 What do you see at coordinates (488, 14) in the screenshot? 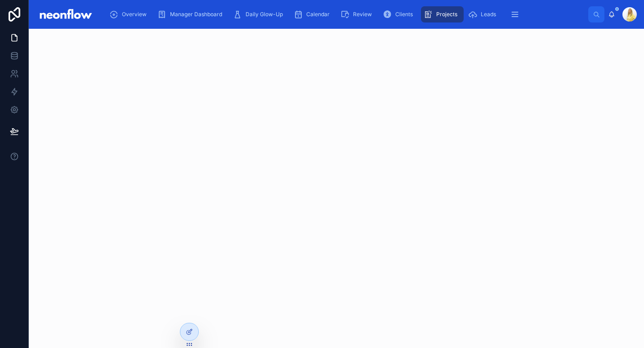
I see `span: Leads` at bounding box center [488, 14].